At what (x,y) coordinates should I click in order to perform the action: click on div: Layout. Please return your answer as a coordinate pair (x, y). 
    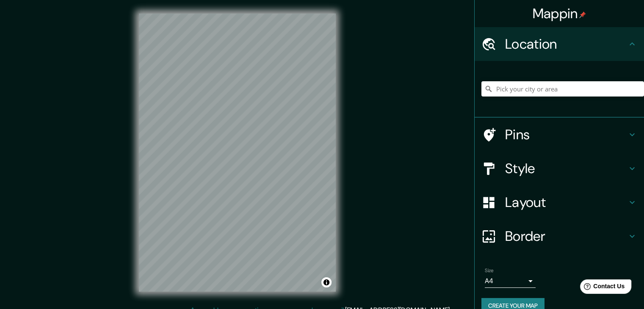
    Looking at the image, I should click on (559, 202).